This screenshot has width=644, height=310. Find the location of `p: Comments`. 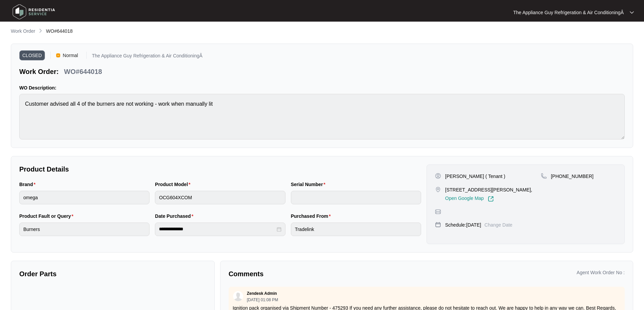

p: Comments is located at coordinates (326, 274).